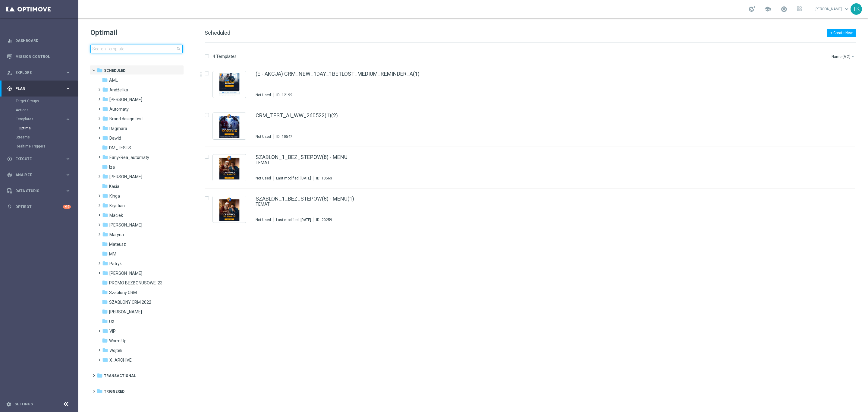  Describe the element at coordinates (115, 138) in the screenshot. I see `span: Dawid` at that location.